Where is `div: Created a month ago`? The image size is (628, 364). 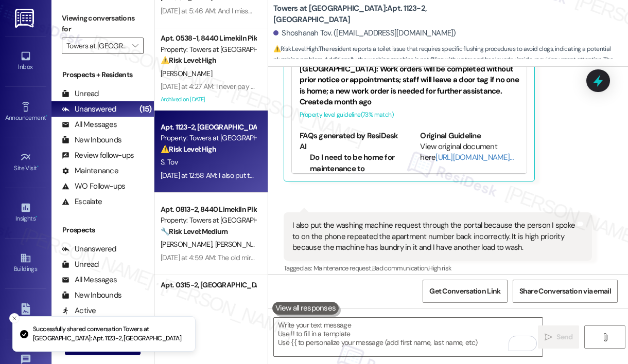
div: Created a month ago is located at coordinates (409, 102).